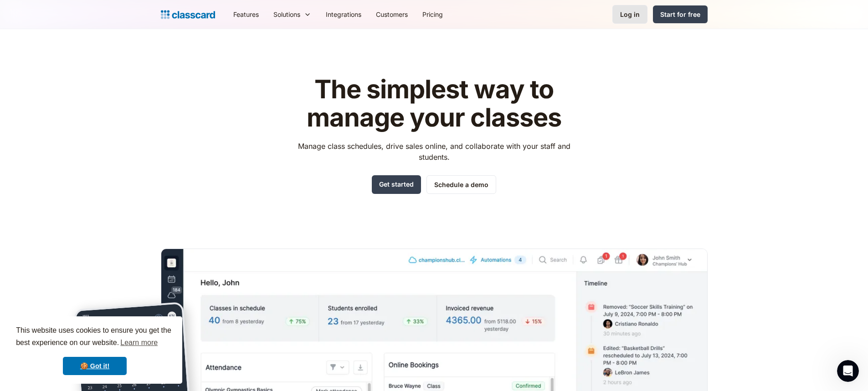  Describe the element at coordinates (434, 103) in the screenshot. I see `h1: The simplest way to manage your classes` at that location.